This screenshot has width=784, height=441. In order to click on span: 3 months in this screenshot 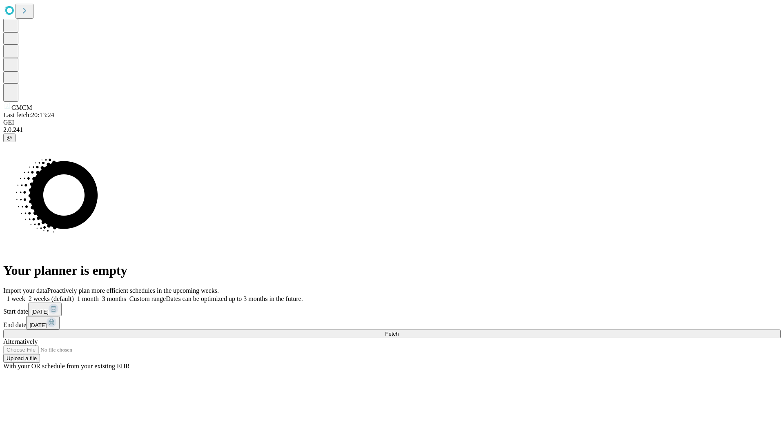, I will do `click(114, 299)`.